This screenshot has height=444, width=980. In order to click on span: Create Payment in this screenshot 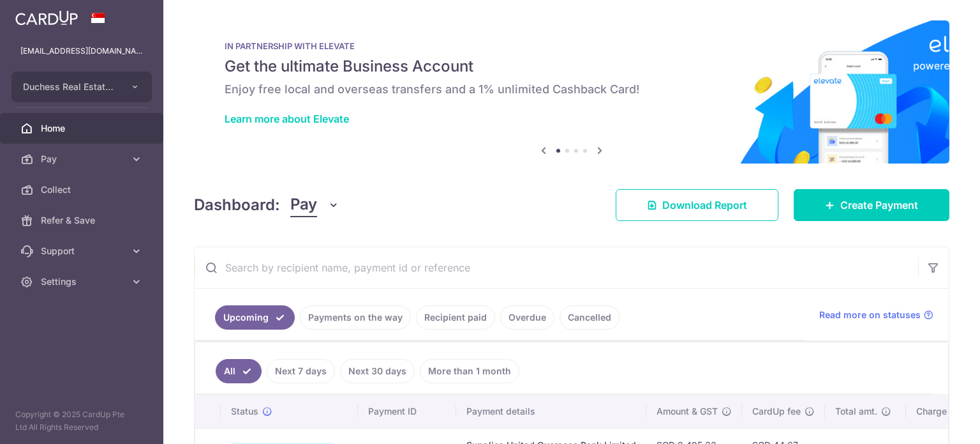, I will do `click(879, 205)`.